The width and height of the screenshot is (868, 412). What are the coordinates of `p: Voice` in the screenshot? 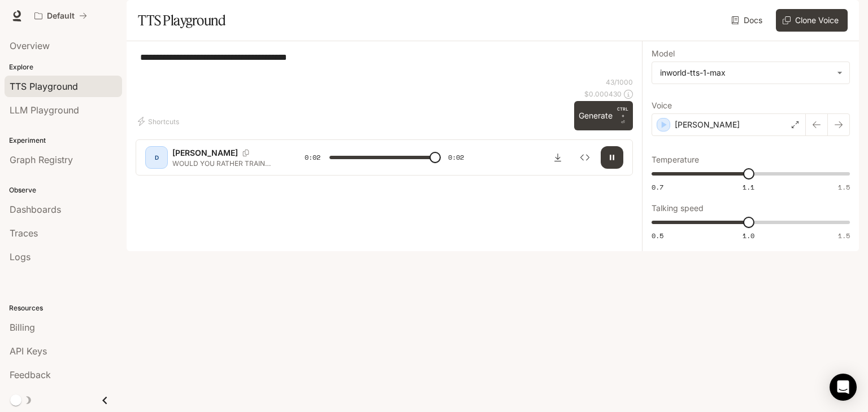 It's located at (661, 105).